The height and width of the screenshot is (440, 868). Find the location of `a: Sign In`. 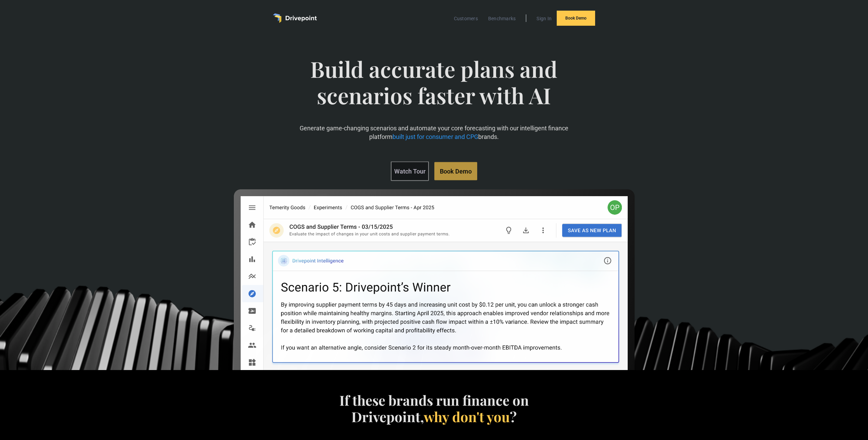

a: Sign In is located at coordinates (544, 18).